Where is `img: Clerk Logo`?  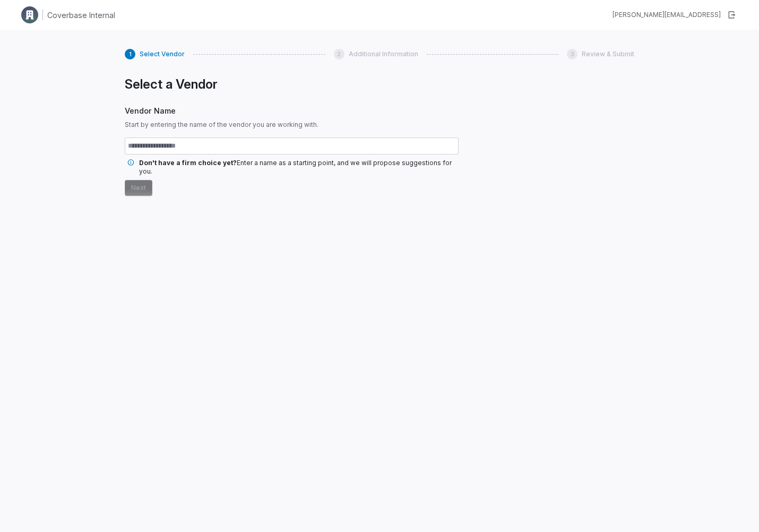
img: Clerk Logo is located at coordinates (29, 15).